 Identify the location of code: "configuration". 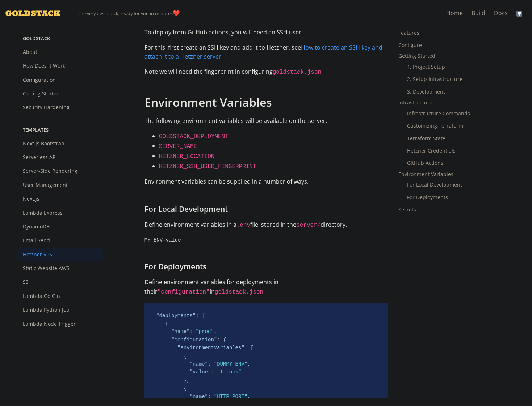
(184, 292).